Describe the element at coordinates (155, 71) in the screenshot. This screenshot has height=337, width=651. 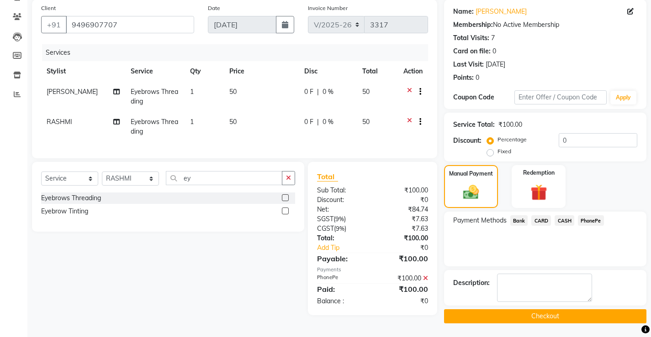
I see `th: Service` at that location.